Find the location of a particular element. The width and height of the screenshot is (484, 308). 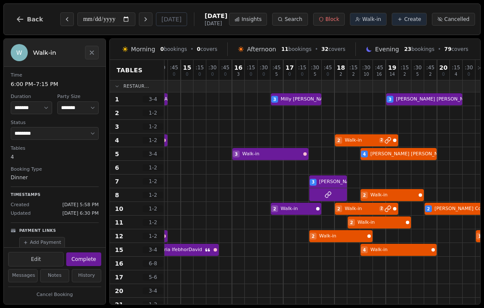

span: Victoria IfebhorDavid is located at coordinates (178, 250).